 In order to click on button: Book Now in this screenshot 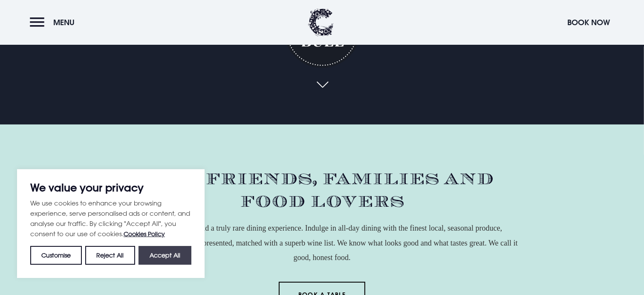, I will do `click(589, 22)`.